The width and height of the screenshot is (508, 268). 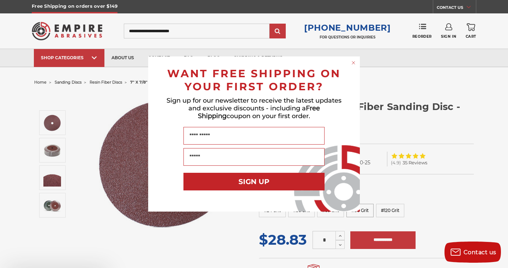 I want to click on button: SIGN UP, so click(x=254, y=182).